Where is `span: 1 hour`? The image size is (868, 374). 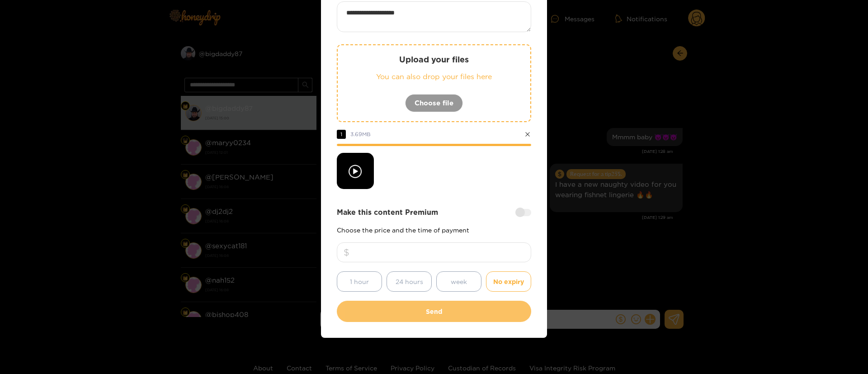 span: 1 hour is located at coordinates (359, 281).